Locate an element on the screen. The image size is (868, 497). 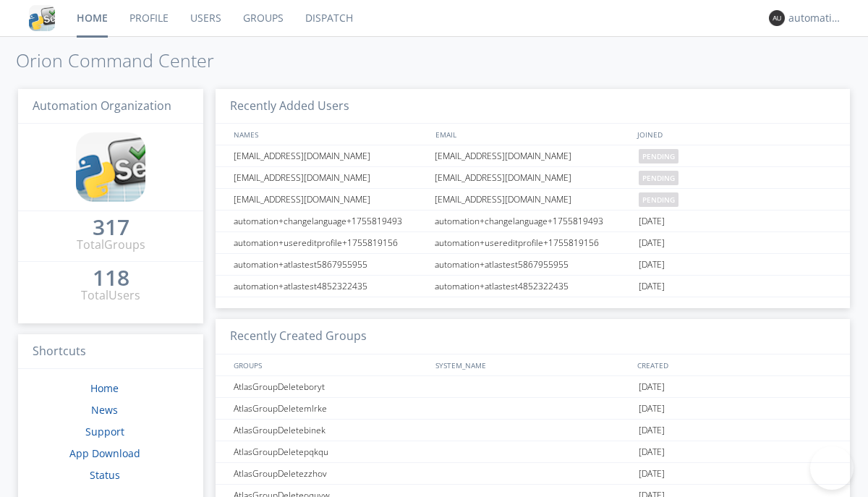
span: Automation Organization is located at coordinates (102, 106).